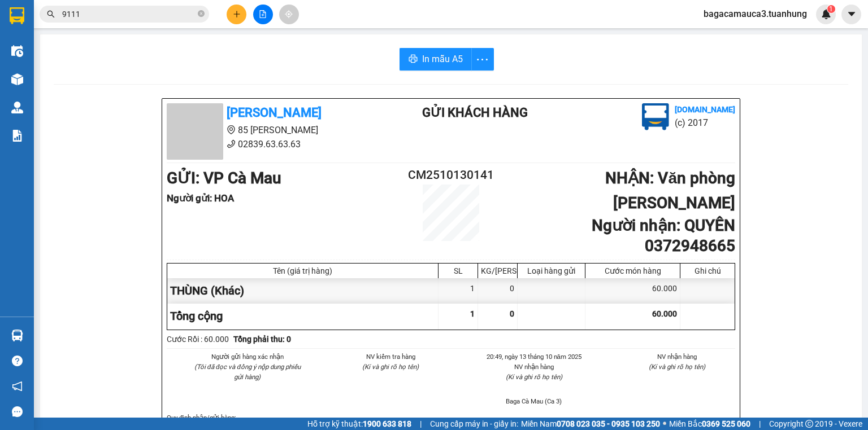 The image size is (868, 430). I want to click on b: GỬI : VP Cà Mau, so click(224, 178).